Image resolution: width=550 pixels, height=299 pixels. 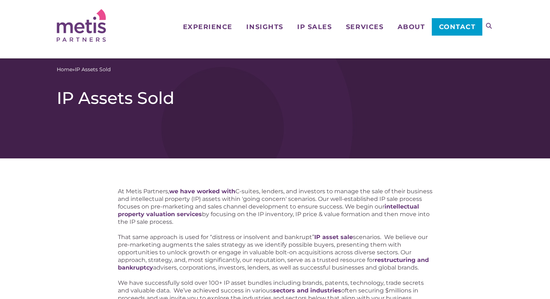 What do you see at coordinates (93, 69) in the screenshot?
I see `span: IP Assets Sold` at bounding box center [93, 69].